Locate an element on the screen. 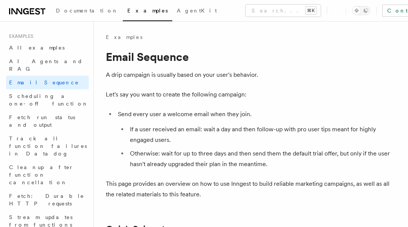  span: Track all function failures in Datadog is located at coordinates (48, 146).